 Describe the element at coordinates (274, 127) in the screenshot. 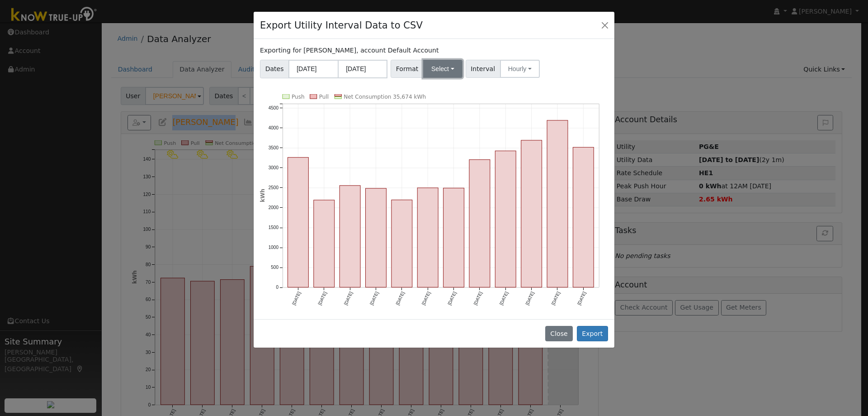

I see `text: 4000` at that location.